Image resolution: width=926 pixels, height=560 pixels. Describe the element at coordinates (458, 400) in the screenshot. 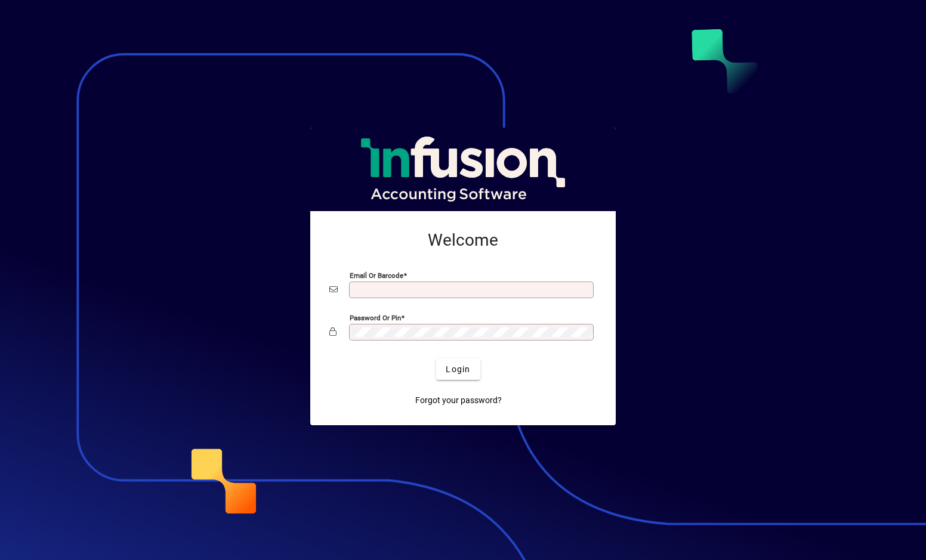

I see `a: Forgot your password?` at that location.